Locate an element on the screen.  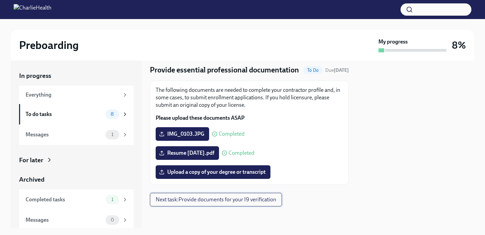
img: CharlieHealth is located at coordinates (32, 10).